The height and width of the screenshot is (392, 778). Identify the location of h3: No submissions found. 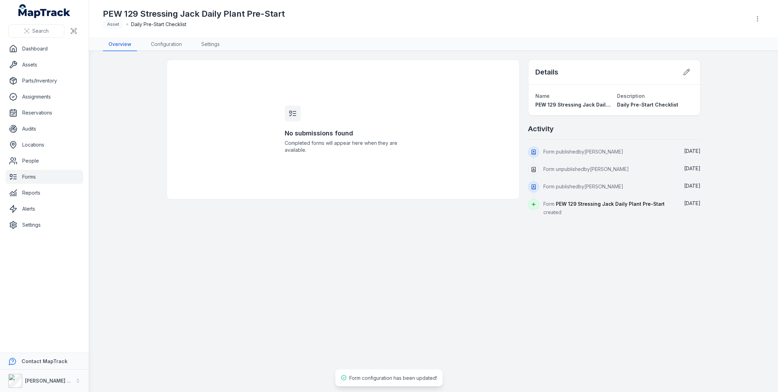
(343, 133).